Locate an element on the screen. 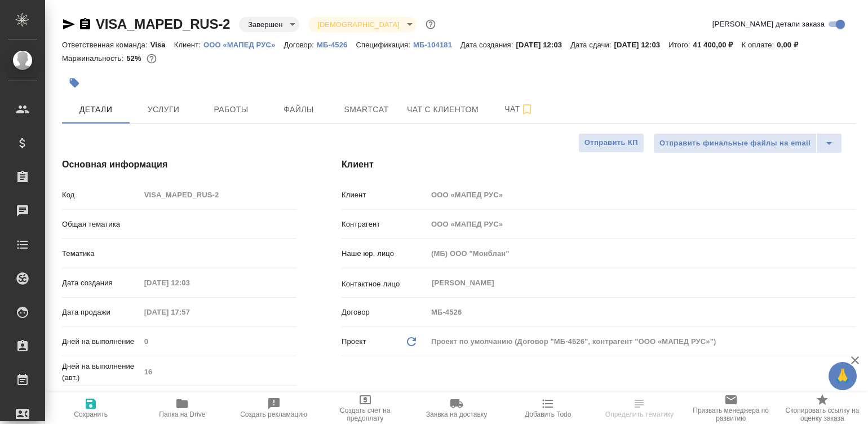 This screenshot has height=424, width=868. span: Чат is located at coordinates (519, 109).